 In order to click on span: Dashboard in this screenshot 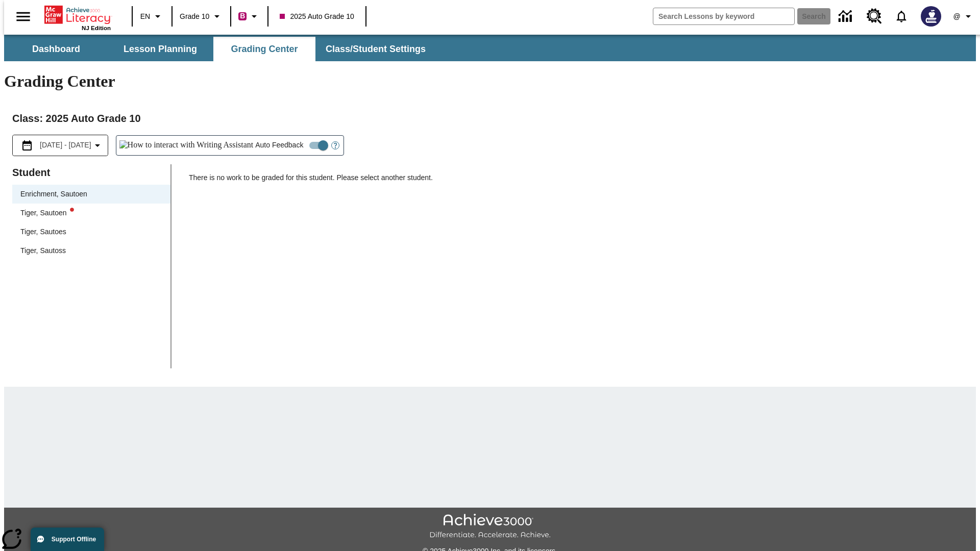, I will do `click(56, 49)`.